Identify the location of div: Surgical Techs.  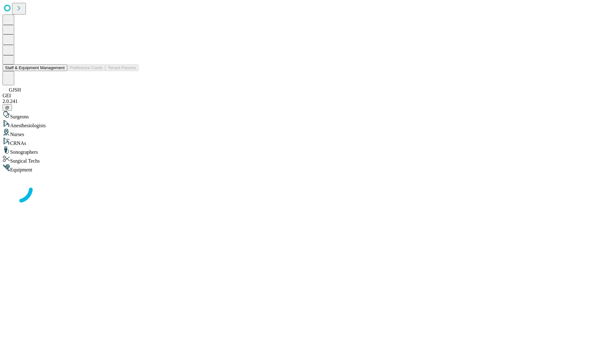
(303, 160).